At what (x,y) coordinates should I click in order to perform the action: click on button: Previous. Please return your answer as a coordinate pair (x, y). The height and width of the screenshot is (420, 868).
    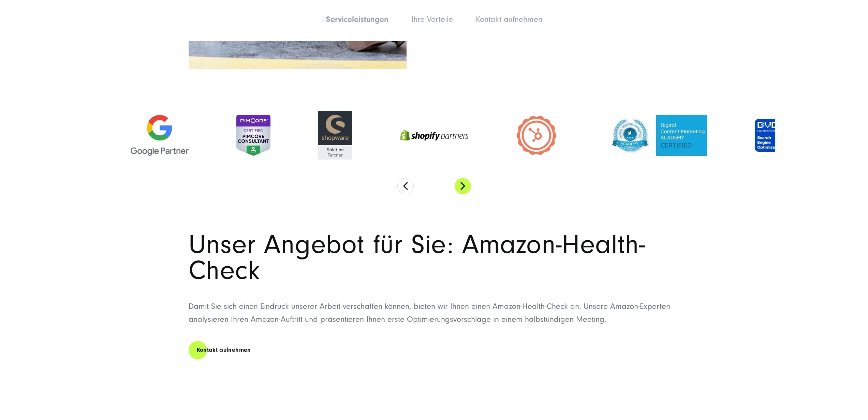
    Looking at the image, I should click on (405, 186).